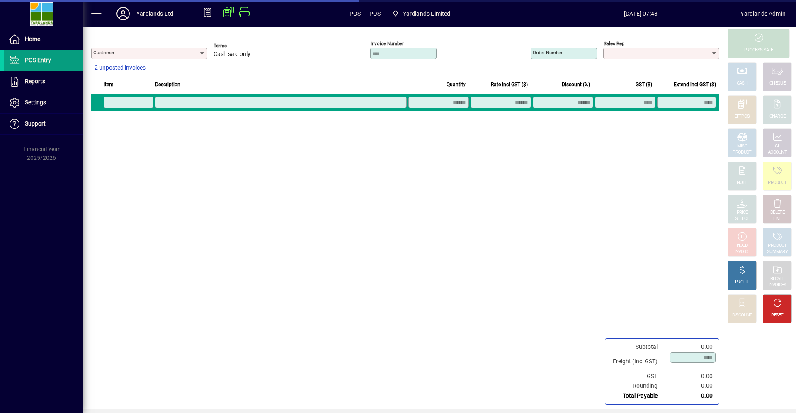  What do you see at coordinates (777, 213) in the screenshot?
I see `div: DELETE` at bounding box center [777, 213].